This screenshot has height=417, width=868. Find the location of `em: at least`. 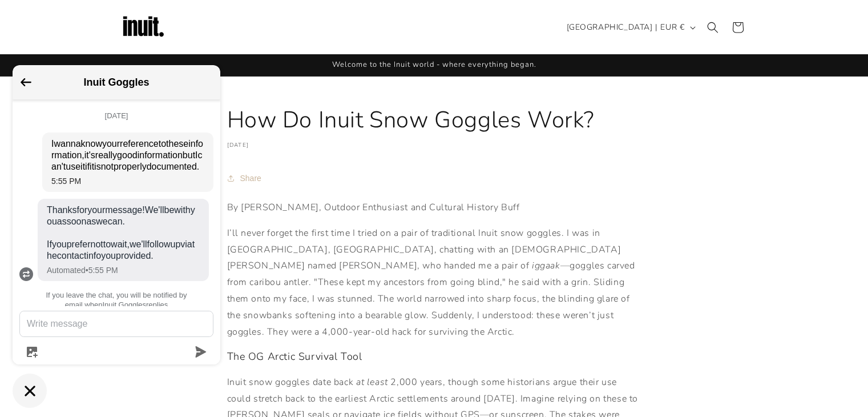

em: at least is located at coordinates (372, 382).